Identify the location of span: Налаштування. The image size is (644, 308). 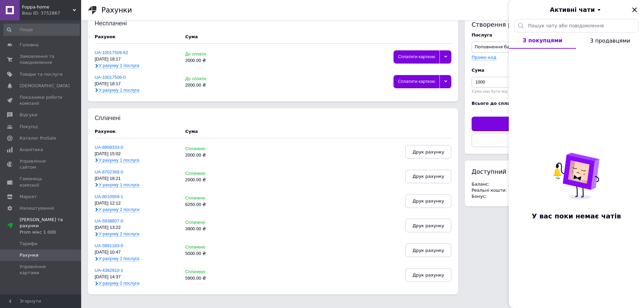
(37, 208).